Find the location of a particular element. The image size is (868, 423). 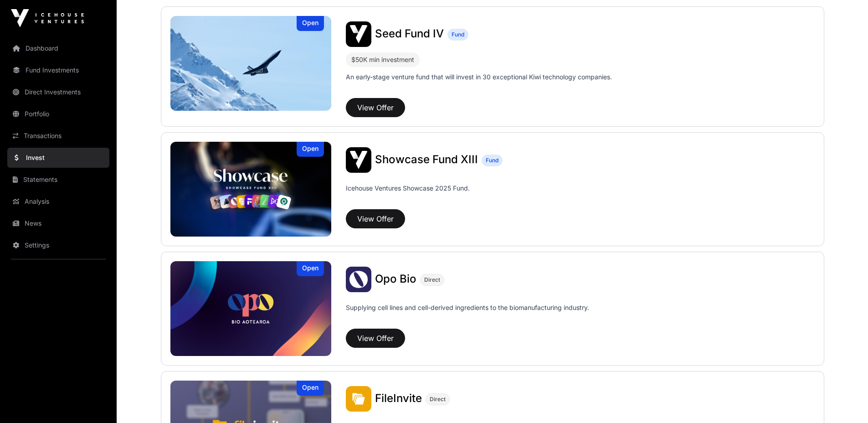

p: Icehouse Ventures Showcase 2025 Fund. is located at coordinates (407, 188).